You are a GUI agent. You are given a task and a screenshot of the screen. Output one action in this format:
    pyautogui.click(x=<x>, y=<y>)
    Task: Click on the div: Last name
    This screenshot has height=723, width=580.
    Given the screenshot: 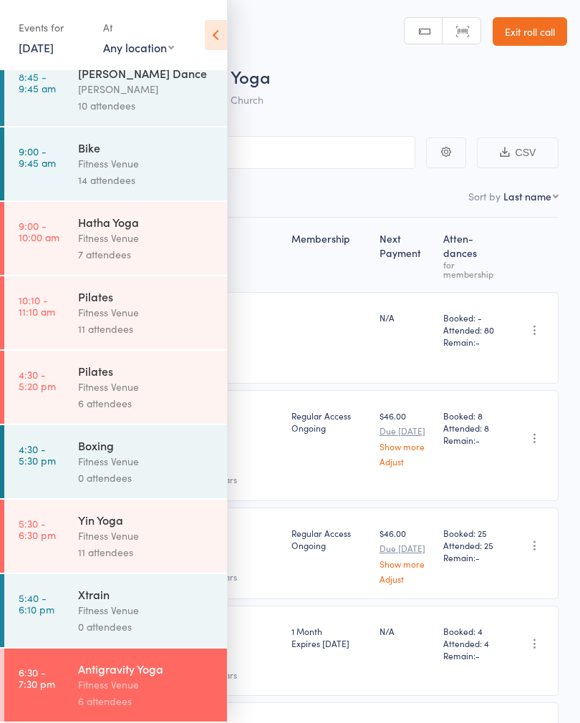 What is the action you would take?
    pyautogui.click(x=527, y=196)
    